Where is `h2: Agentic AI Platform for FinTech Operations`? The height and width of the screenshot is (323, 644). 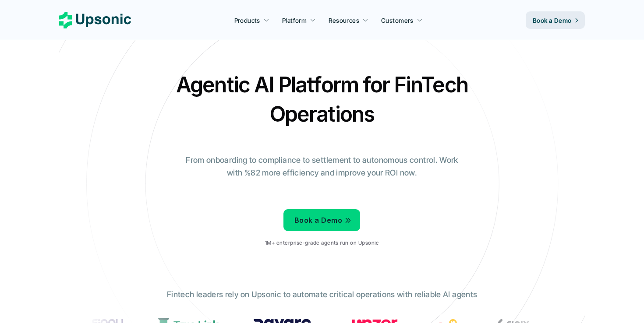
h2: Agentic AI Platform for FinTech Operations is located at coordinates (322, 99).